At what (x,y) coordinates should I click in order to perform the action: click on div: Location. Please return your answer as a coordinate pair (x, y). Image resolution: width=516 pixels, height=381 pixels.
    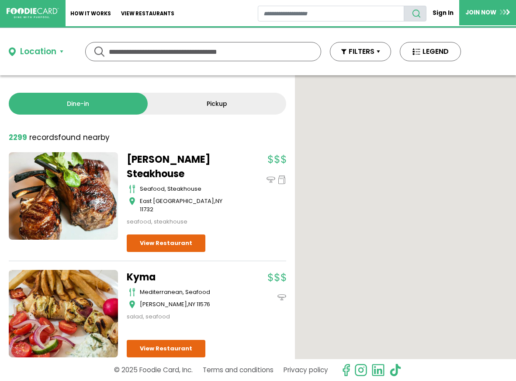
    Looking at the image, I should click on (38, 52).